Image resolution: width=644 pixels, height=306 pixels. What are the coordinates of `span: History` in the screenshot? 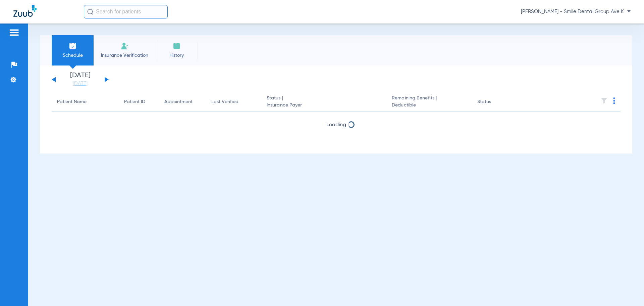 It's located at (176, 55).